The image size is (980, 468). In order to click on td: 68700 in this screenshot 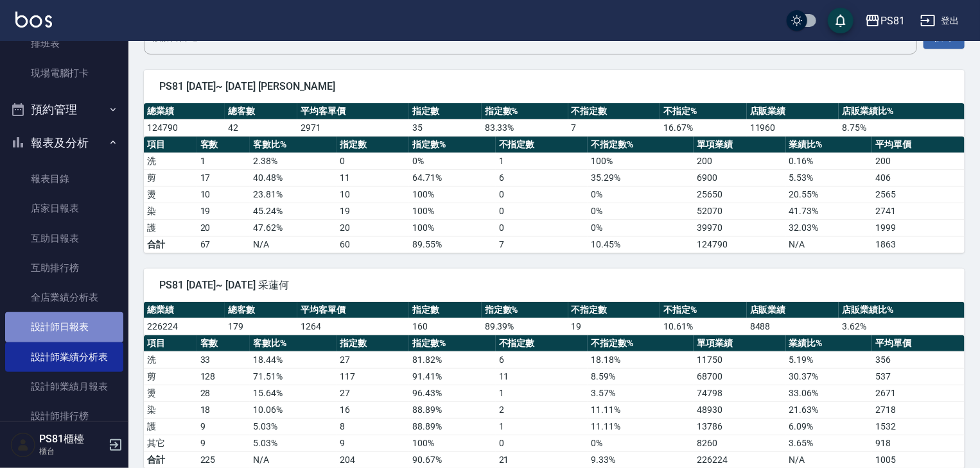, I will do `click(739, 377)`.